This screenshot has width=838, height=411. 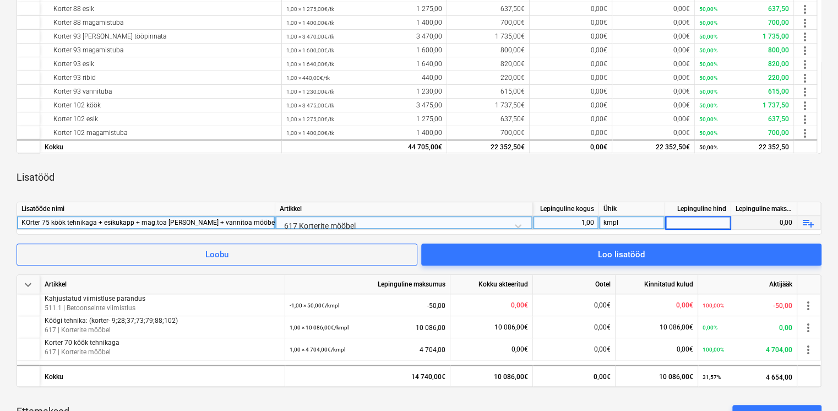 I want to click on div: 0,00€, so click(x=571, y=145).